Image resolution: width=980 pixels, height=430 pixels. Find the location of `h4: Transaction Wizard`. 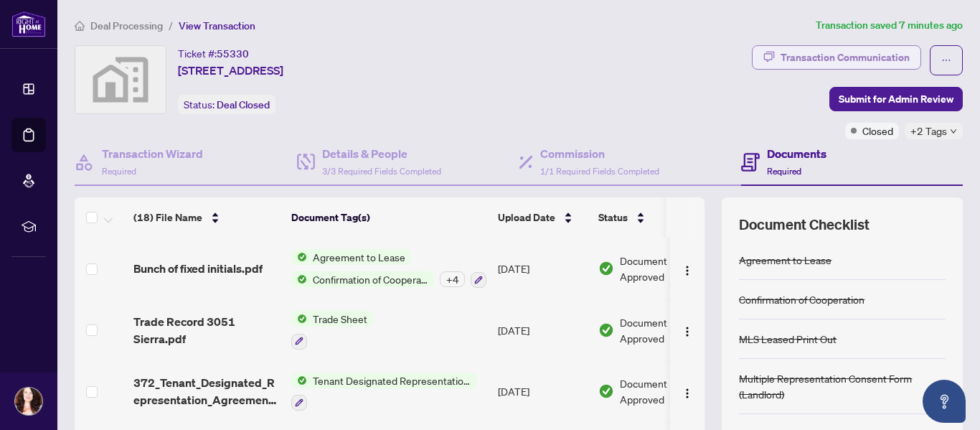

h4: Transaction Wizard is located at coordinates (152, 154).